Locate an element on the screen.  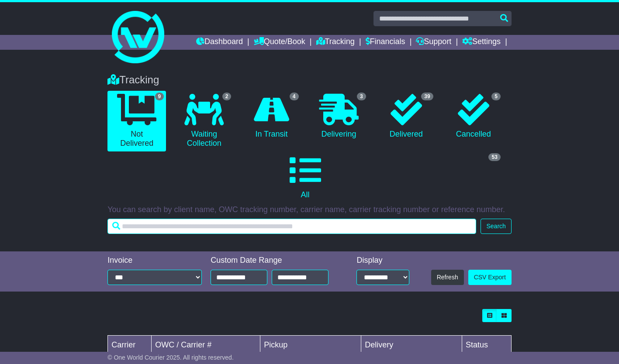
a: Tracking is located at coordinates (335, 42).